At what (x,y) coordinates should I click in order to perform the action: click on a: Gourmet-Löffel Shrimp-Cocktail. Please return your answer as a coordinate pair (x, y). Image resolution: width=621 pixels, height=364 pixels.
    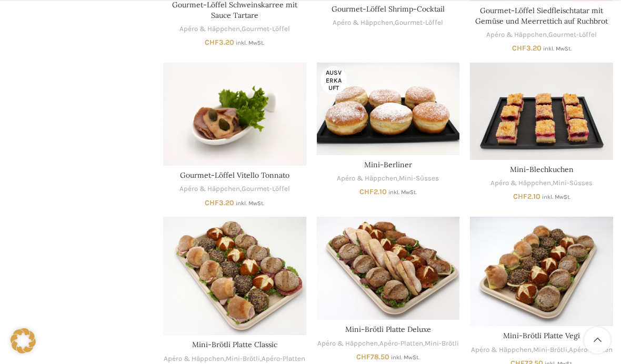
    Looking at the image, I should click on (388, 9).